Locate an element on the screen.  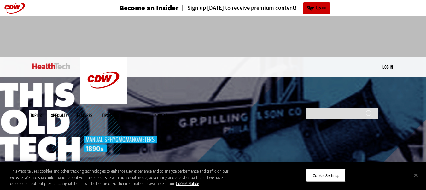
a: Video is located at coordinates (140, 115).